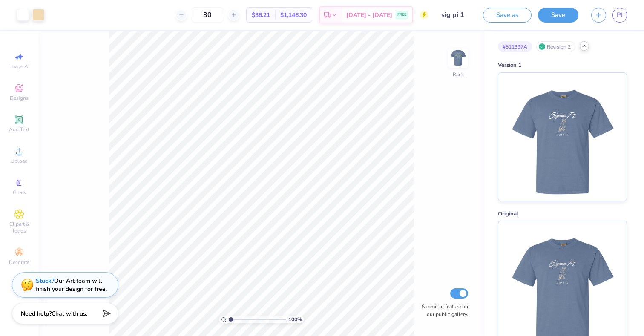 The width and height of the screenshot is (644, 336). What do you see at coordinates (19, 66) in the screenshot?
I see `span: Image AI` at bounding box center [19, 66].